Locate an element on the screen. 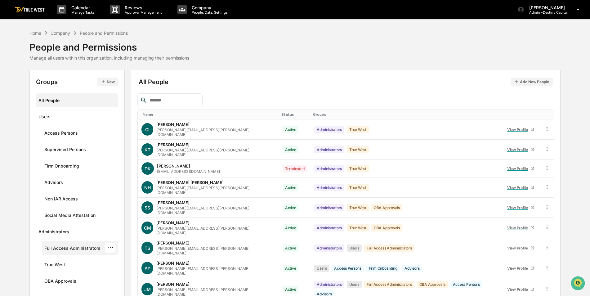 Image resolution: width=590 pixels, height=296 pixels. div: We're available if you need us! is located at coordinates (50, 56).